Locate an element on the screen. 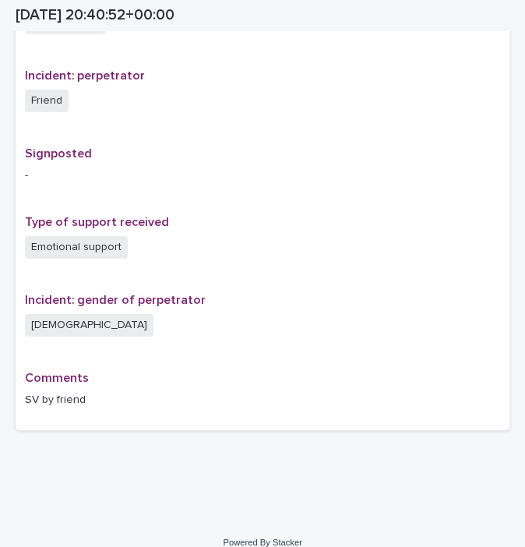 The width and height of the screenshot is (525, 547). span: Comments is located at coordinates (57, 378).